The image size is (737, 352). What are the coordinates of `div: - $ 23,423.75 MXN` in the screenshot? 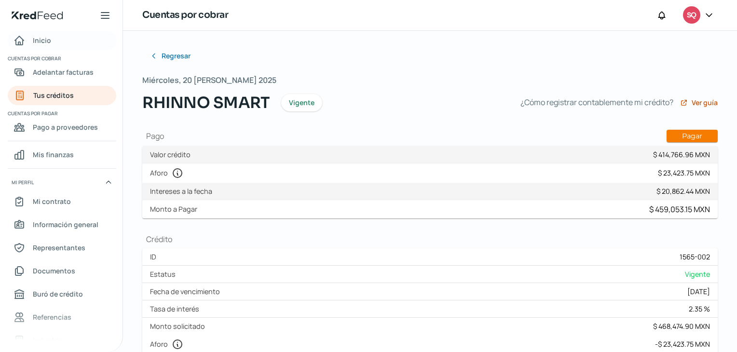 It's located at (682, 344).